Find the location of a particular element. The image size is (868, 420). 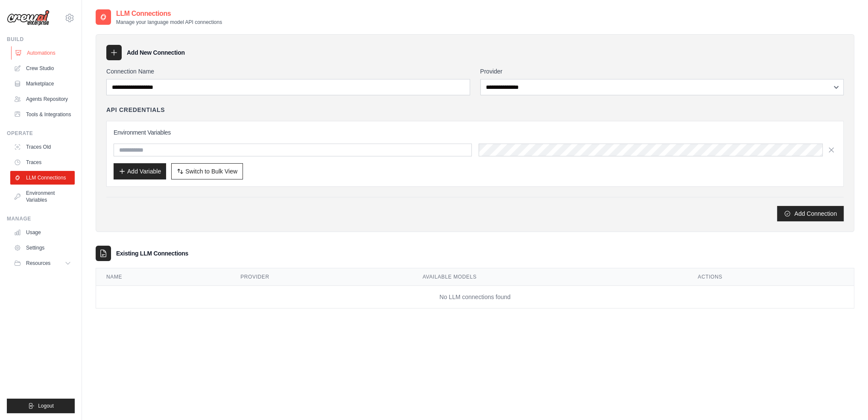

a: Agents Repository is located at coordinates (42, 99).